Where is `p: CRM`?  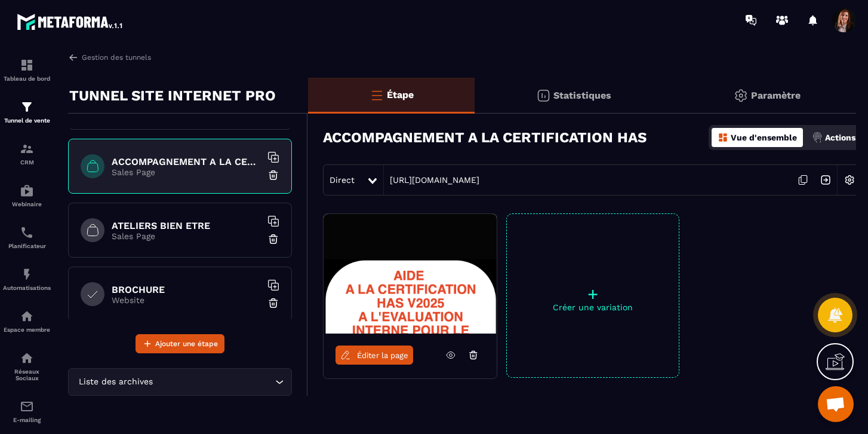
p: CRM is located at coordinates (27, 162).